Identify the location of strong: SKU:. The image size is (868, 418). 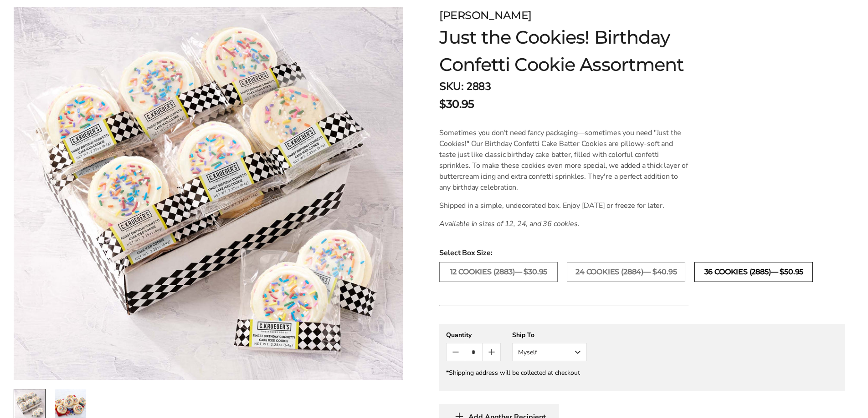
(451, 87).